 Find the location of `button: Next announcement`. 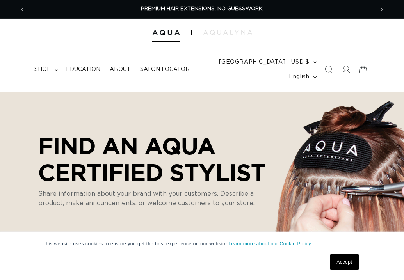

button: Next announcement is located at coordinates (382, 9).